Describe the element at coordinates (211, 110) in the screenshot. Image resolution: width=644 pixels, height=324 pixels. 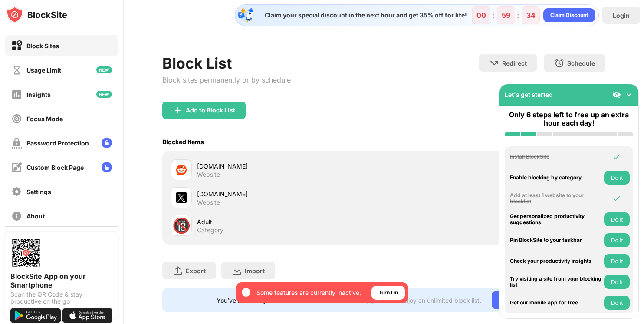
I see `div: Add to Block List` at that location.